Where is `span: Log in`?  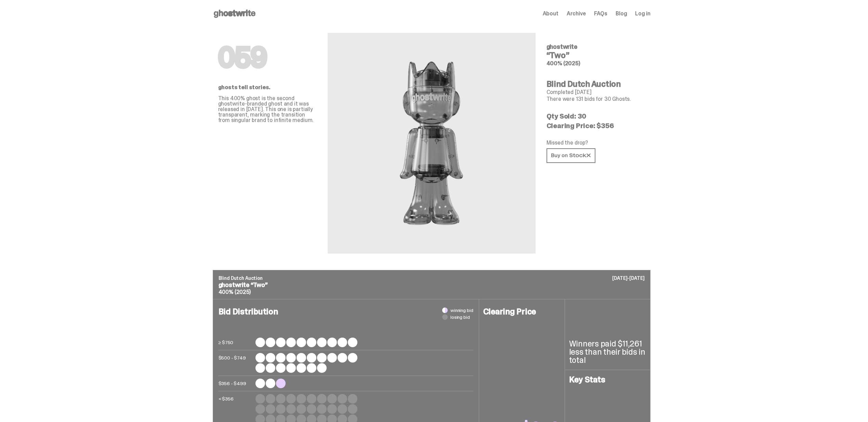
span: Log in is located at coordinates (643, 14).